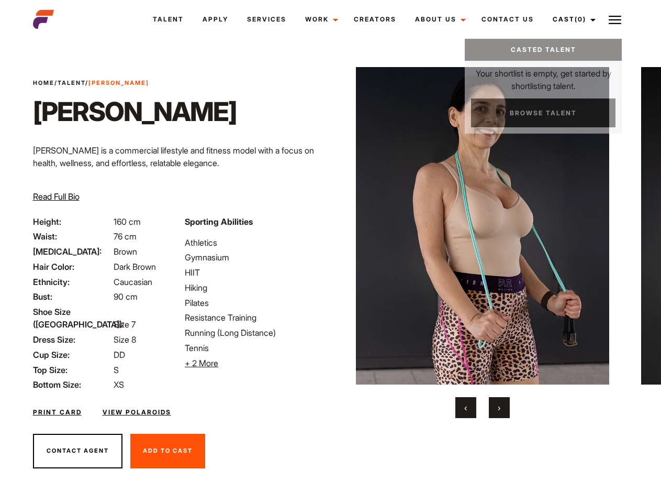  What do you see at coordinates (499, 407) in the screenshot?
I see `span: Next` at bounding box center [499, 407].